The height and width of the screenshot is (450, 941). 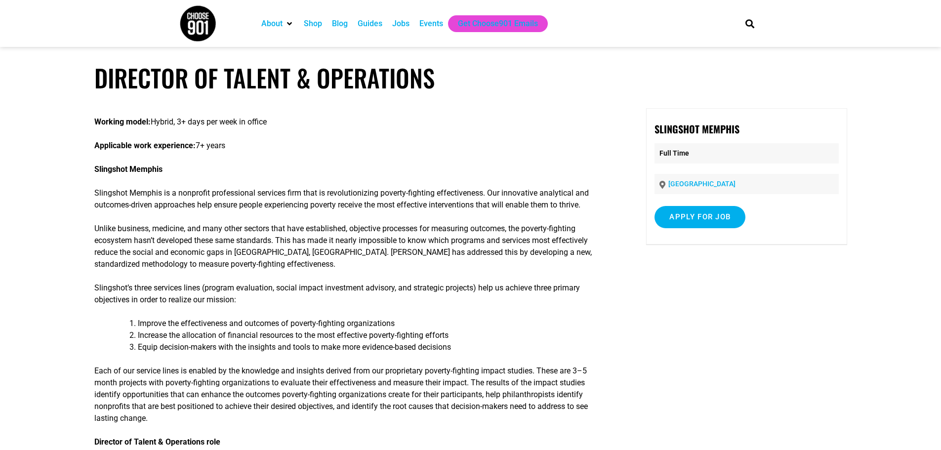 I want to click on p: Slingshot’s three services lines (program evaluation, social impact investment advisory, and stra..., so click(x=352, y=294).